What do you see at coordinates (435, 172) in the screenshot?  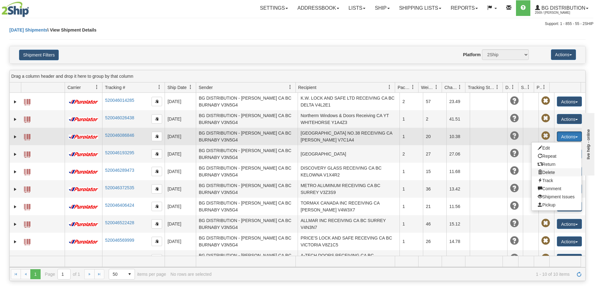 I see `td: 15` at bounding box center [435, 172].